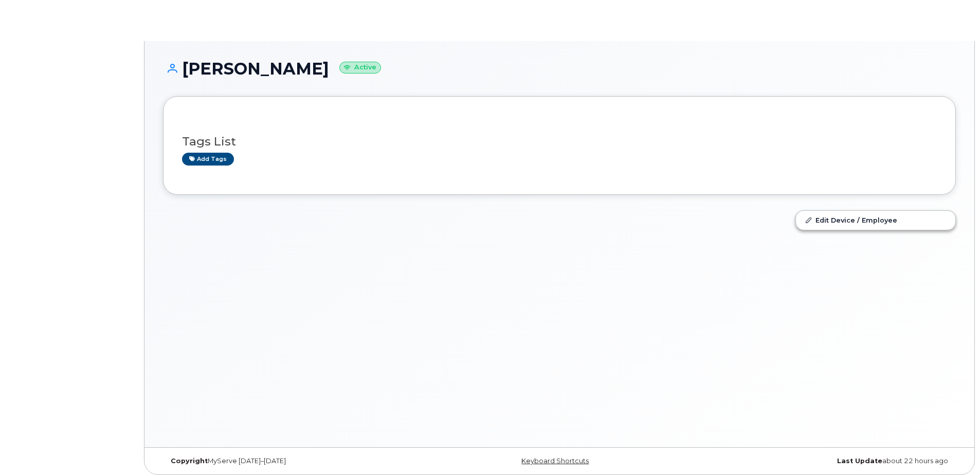 This screenshot has height=475, width=980. I want to click on strong: Last Update, so click(859, 461).